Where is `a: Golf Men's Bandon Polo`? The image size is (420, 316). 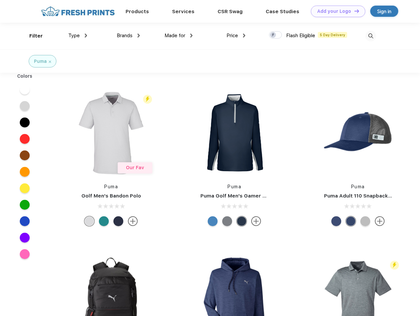
a: Golf Men's Bandon Polo is located at coordinates (111, 196).